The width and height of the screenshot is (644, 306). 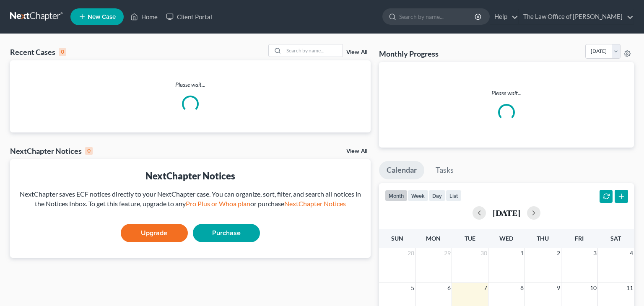 I want to click on span: Wed, so click(x=506, y=238).